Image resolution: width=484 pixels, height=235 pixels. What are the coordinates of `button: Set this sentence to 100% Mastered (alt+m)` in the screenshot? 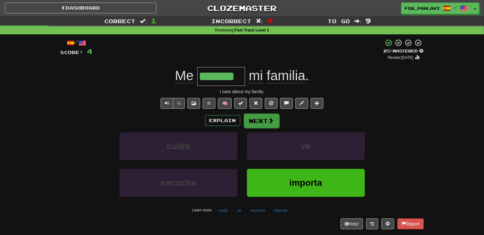 It's located at (241, 104).